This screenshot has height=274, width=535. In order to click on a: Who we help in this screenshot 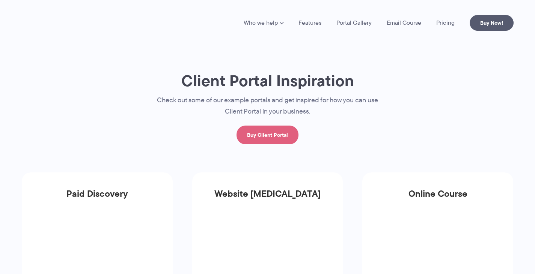, I will do `click(264, 23)`.